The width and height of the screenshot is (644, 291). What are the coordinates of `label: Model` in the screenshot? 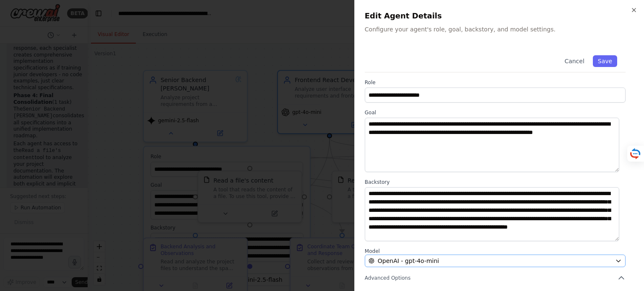 It's located at (495, 251).